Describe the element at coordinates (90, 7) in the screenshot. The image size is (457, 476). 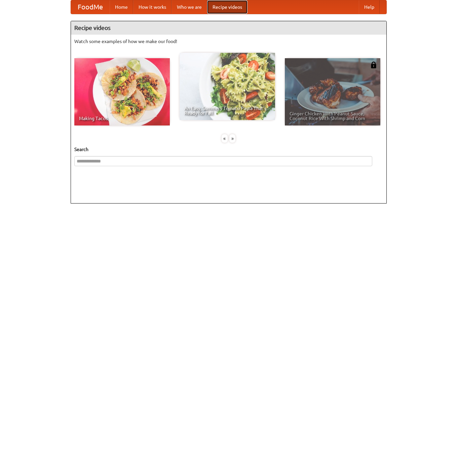
I see `a: FoodMe` at that location.